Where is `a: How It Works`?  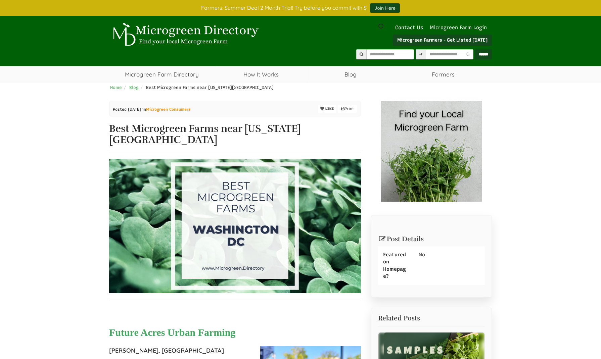 a: How It Works is located at coordinates (261, 75).